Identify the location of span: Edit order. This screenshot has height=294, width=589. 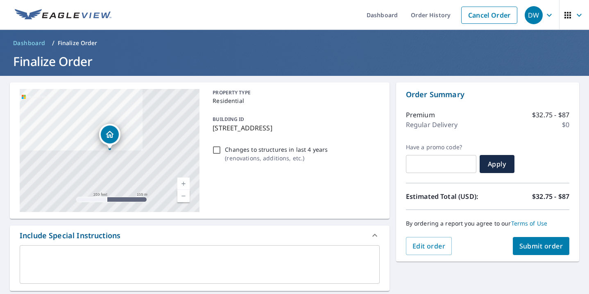
(429, 246).